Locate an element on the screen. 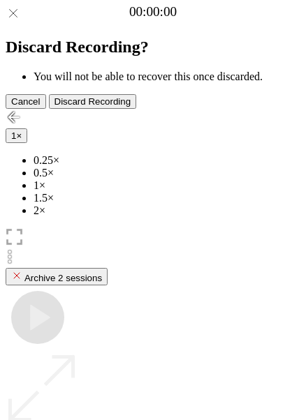  a: 00:00:00 is located at coordinates (153, 12).